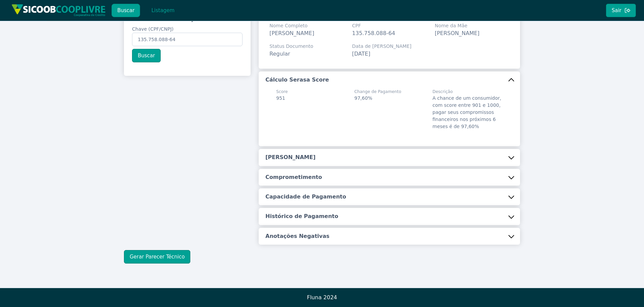 Image resolution: width=644 pixels, height=307 pixels. I want to click on span: Status Documento, so click(292, 46).